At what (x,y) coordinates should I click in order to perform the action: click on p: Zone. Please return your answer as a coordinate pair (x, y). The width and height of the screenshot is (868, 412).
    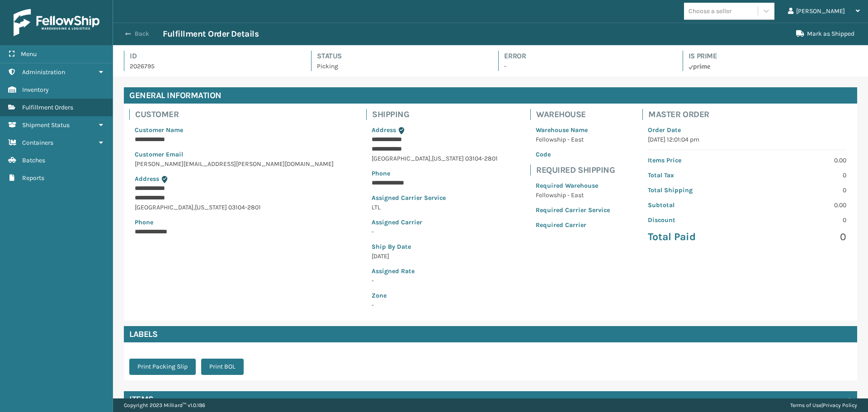
    Looking at the image, I should click on (435, 295).